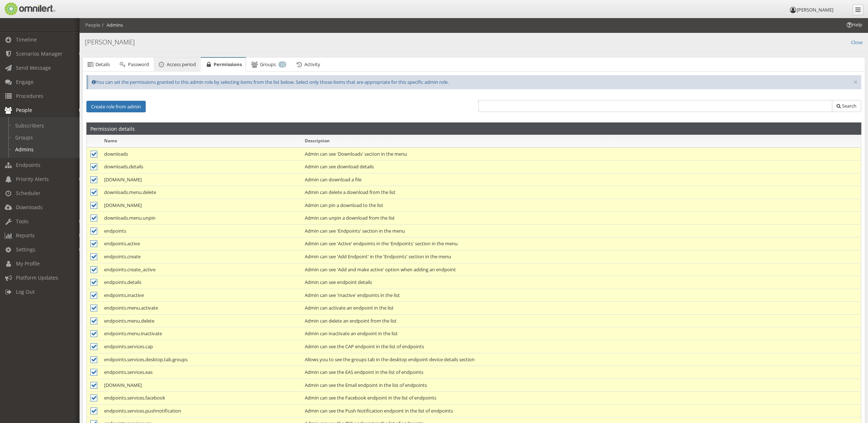 The height and width of the screenshot is (423, 868). I want to click on span: Priority Alerts, so click(32, 179).